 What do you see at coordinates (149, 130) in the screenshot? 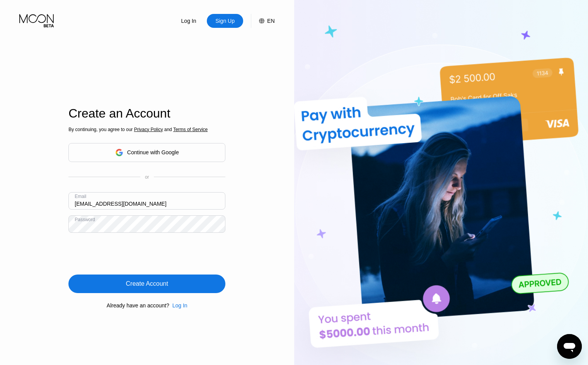
I see `span: Privacy Policy` at bounding box center [149, 130].